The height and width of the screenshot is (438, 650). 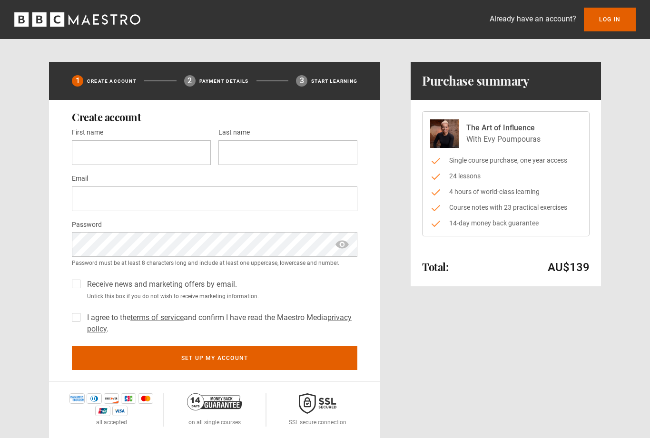 I want to click on img: 14-day-money-back-guarantee-42d24aedb5115c0ff13b.png, so click(x=215, y=402).